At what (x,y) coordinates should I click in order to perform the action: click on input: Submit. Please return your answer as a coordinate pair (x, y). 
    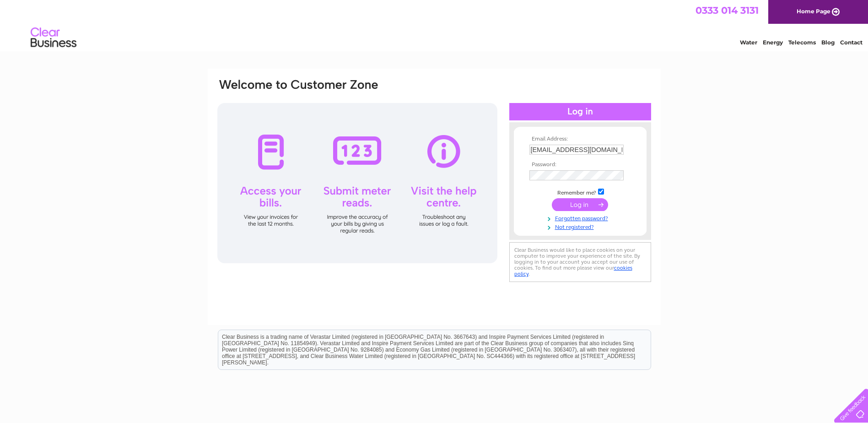
    Looking at the image, I should click on (580, 204).